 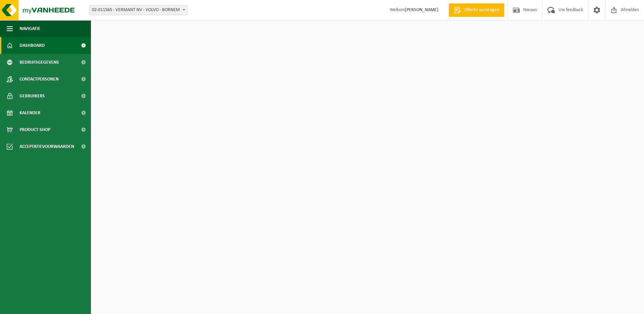 I want to click on span: 02-011565 - VERMANT NV - VOLVO - BORNEM, so click(x=138, y=10).